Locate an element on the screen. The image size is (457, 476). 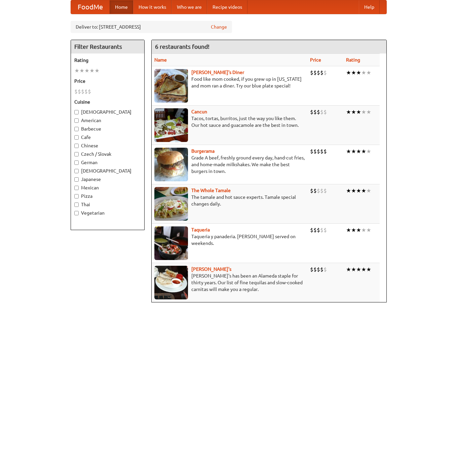
label: Barbecue is located at coordinates (107, 129).